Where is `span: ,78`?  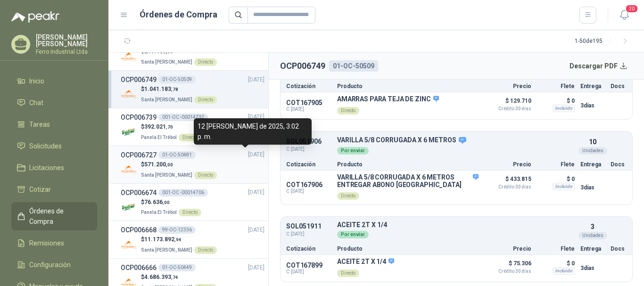
span: ,78 is located at coordinates (174, 89).